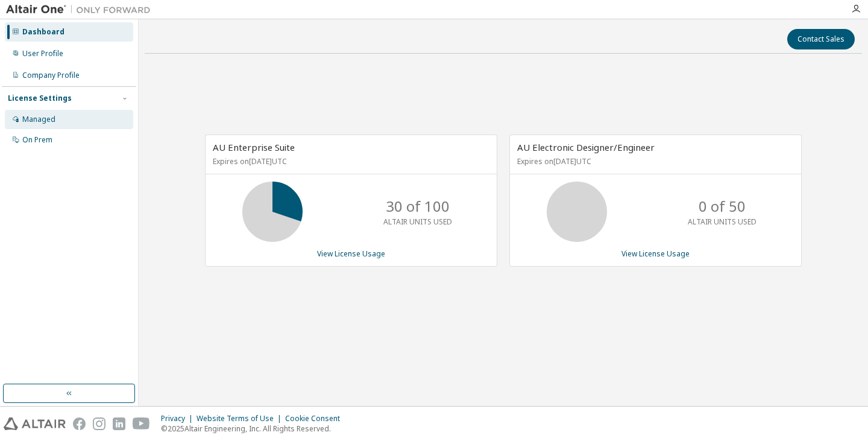 The height and width of the screenshot is (441, 868). What do you see at coordinates (141, 423) in the screenshot?
I see `img: youtube.svg` at bounding box center [141, 423].